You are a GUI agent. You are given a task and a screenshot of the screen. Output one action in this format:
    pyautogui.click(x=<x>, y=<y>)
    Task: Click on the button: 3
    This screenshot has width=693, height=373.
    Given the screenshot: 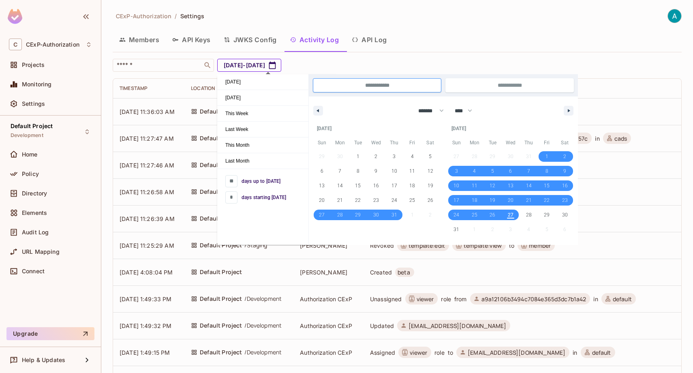 What is the action you would take?
    pyautogui.click(x=456, y=171)
    